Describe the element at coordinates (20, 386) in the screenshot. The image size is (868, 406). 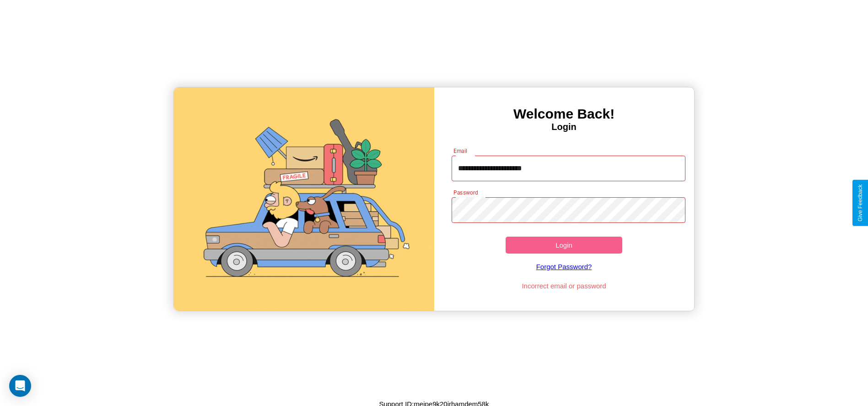
I see `div: Open Intercom Messenger` at that location.